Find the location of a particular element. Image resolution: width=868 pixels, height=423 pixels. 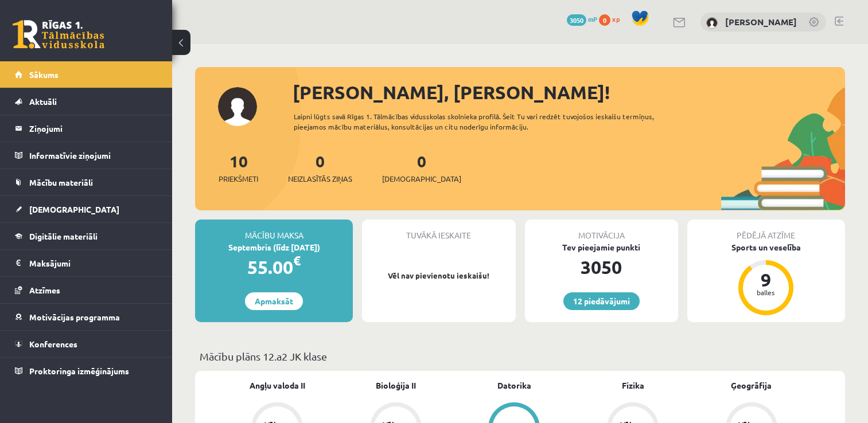

a: 10Priekšmeti is located at coordinates (238, 168).